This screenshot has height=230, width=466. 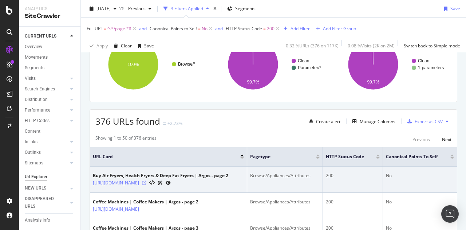 What do you see at coordinates (371, 46) in the screenshot?
I see `div: 0.08 % Visits ( 2K on 2M )` at bounding box center [371, 46].